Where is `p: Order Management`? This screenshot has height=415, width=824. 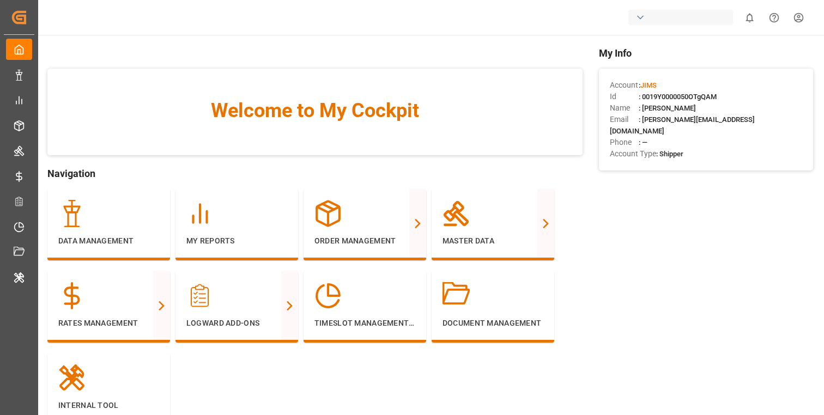
p: Order Management is located at coordinates (364, 241).